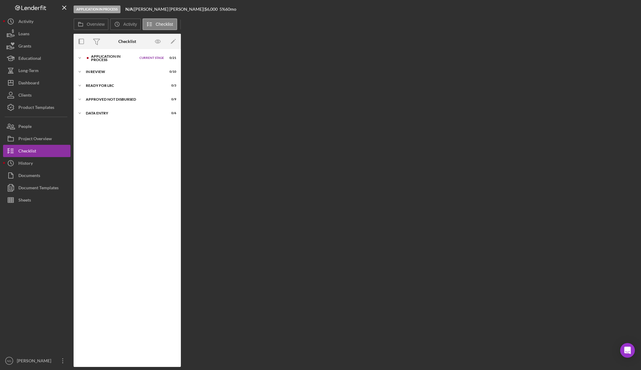 This screenshot has width=641, height=370. What do you see at coordinates (152, 58) in the screenshot?
I see `span: Current Stage` at bounding box center [152, 58].